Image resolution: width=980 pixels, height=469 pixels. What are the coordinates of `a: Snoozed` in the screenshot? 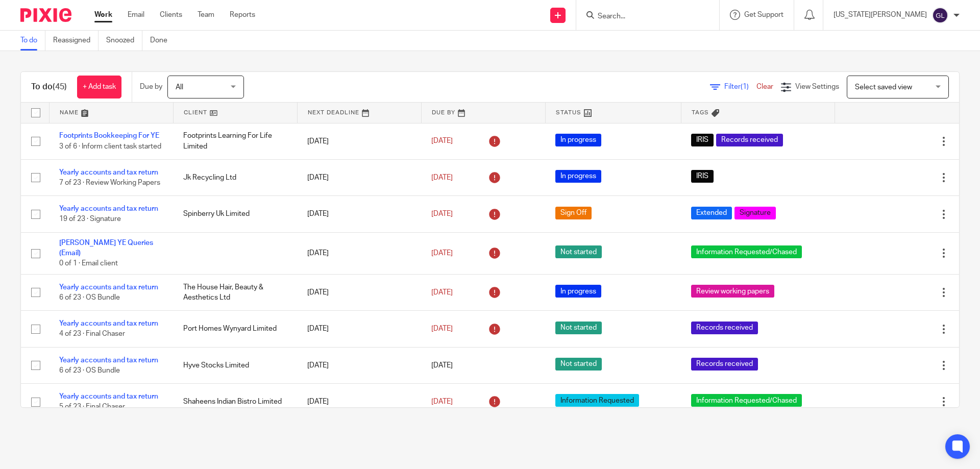 It's located at (124, 40).